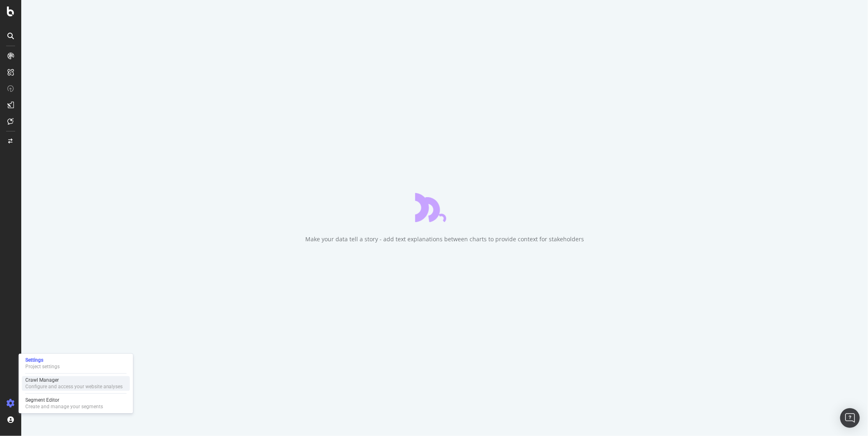 The image size is (868, 436). I want to click on div: Settings, so click(43, 360).